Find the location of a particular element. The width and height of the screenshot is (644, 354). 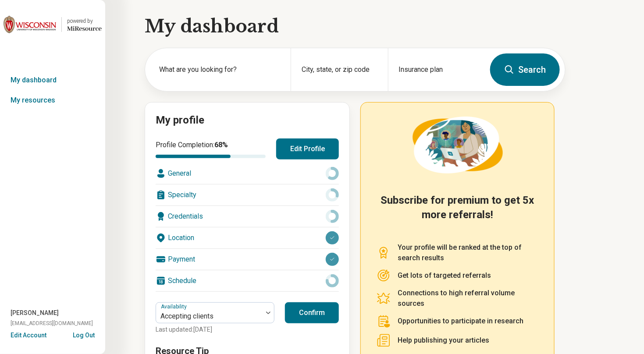

button: Edit Account is located at coordinates (29, 335).